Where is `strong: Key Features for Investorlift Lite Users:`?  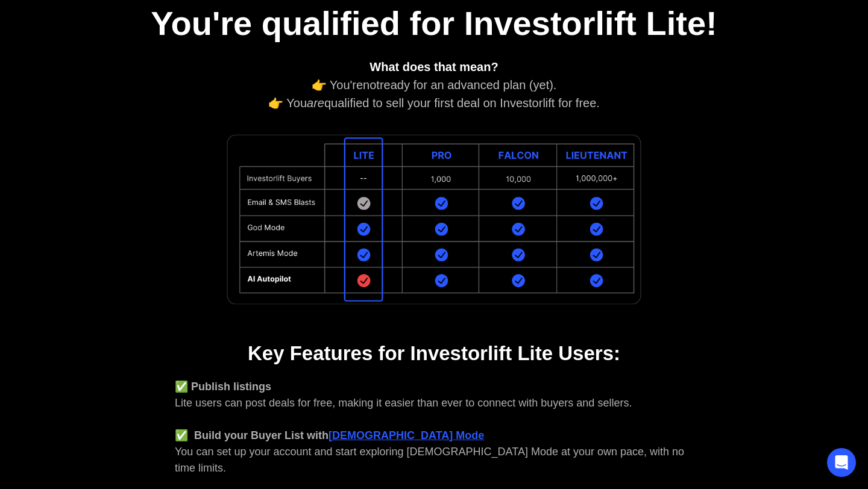 strong: Key Features for Investorlift Lite Users: is located at coordinates (434, 353).